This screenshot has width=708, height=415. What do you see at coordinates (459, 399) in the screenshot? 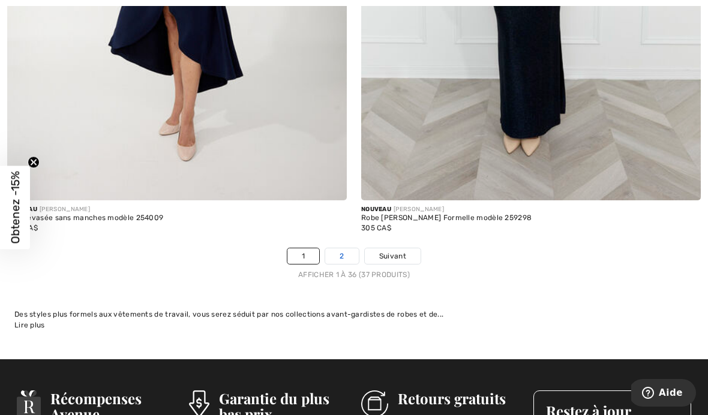
I see `h3: Retours gratuits` at bounding box center [459, 399].